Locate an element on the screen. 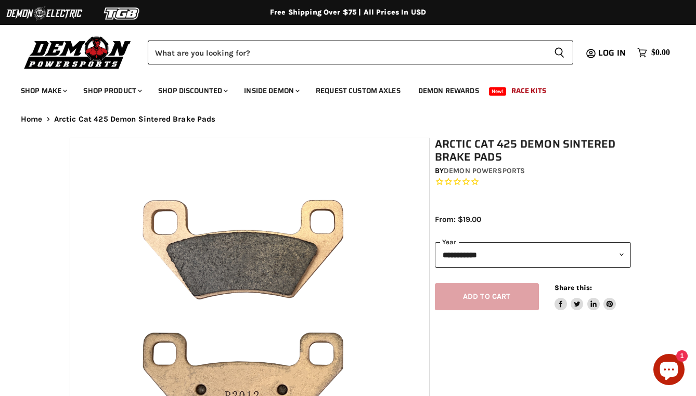 Image resolution: width=696 pixels, height=396 pixels. span: Share this: is located at coordinates (573, 288).